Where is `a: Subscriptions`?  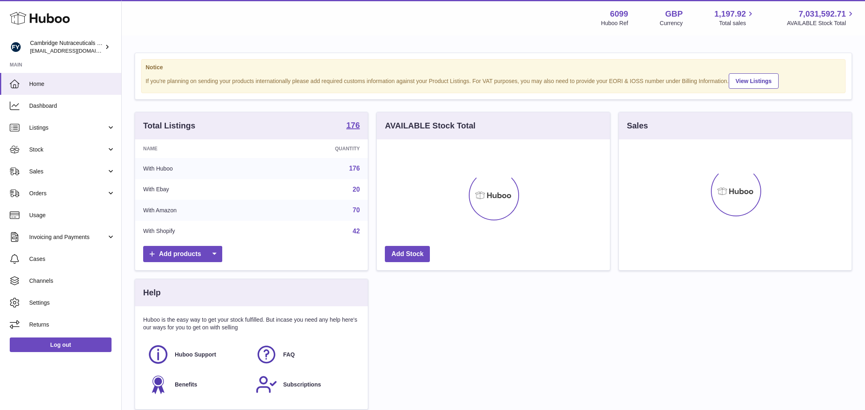 a: Subscriptions is located at coordinates (305, 385).